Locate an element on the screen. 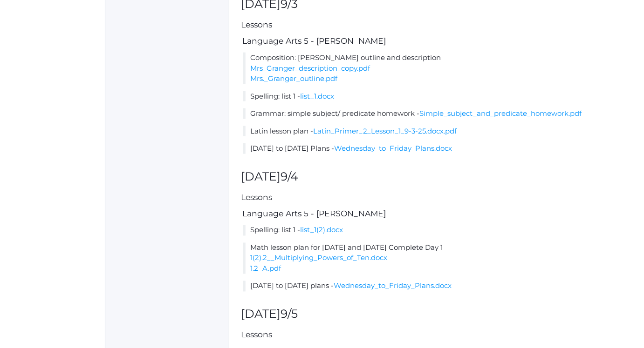 The width and height of the screenshot is (644, 348). span: 9/4 is located at coordinates (289, 176).